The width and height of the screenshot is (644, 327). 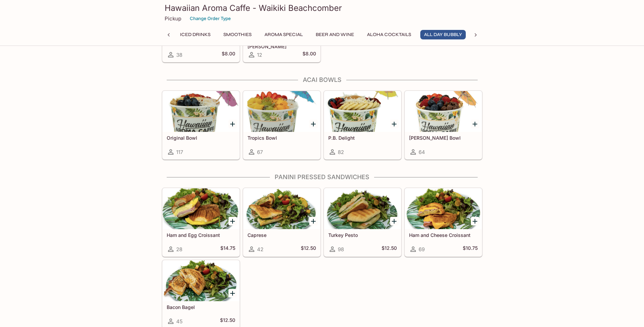 I want to click on button: Aroma Special, so click(x=284, y=34).